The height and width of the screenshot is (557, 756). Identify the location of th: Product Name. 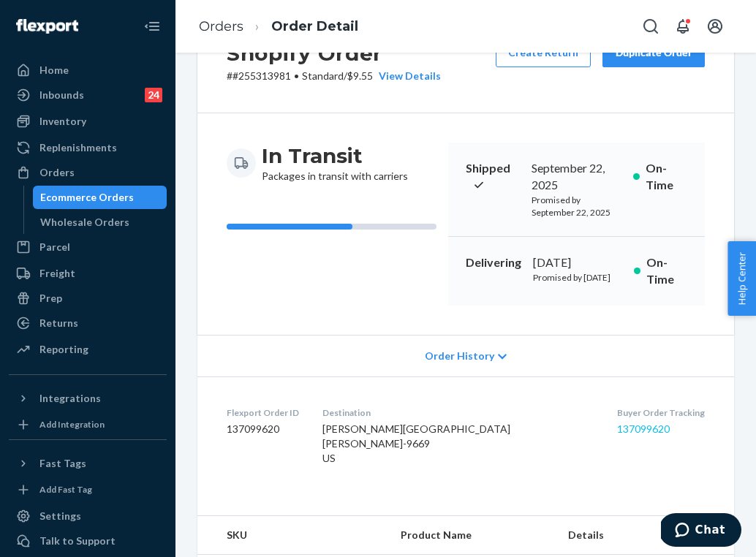
(472, 535).